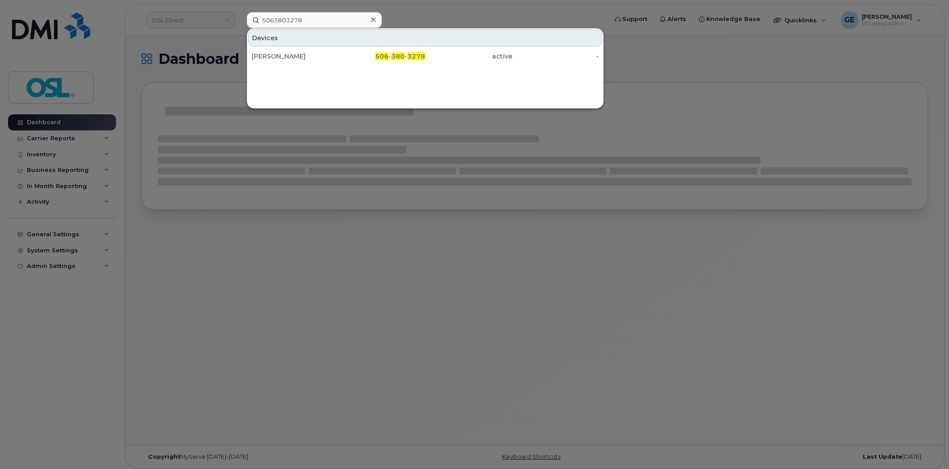 Image resolution: width=949 pixels, height=469 pixels. I want to click on div: Devices, so click(425, 38).